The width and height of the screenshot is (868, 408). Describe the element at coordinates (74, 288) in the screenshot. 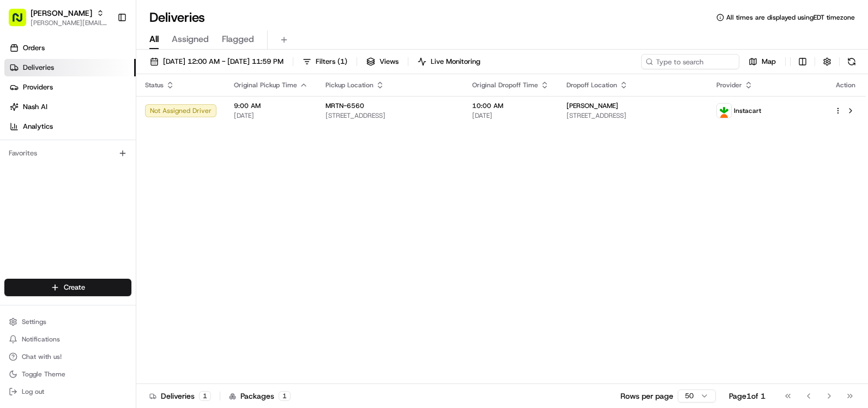

I see `span: Create` at that location.